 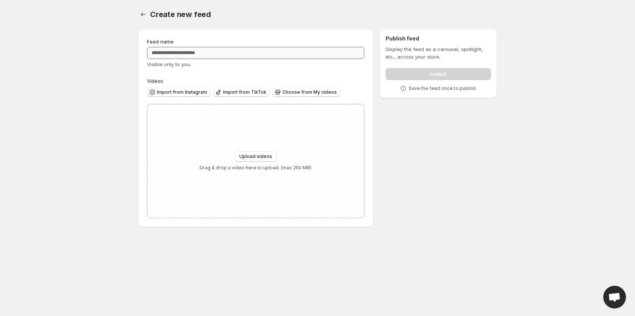 I want to click on span: Choose from My videos, so click(x=310, y=92).